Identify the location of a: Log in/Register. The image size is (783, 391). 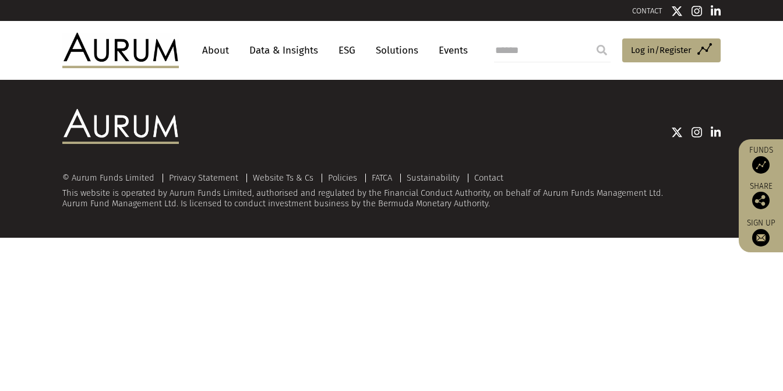
(671, 51).